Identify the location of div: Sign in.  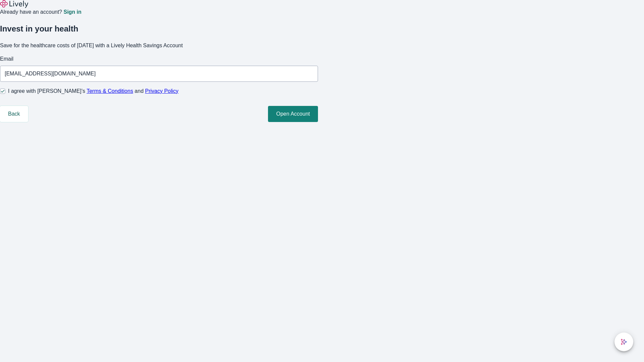
(72, 12).